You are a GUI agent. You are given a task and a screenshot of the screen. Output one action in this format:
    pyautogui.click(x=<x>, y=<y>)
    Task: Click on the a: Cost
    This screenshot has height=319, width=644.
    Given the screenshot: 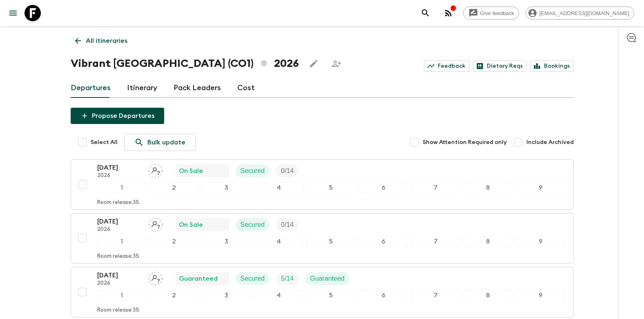 What is the action you would take?
    pyautogui.click(x=246, y=88)
    